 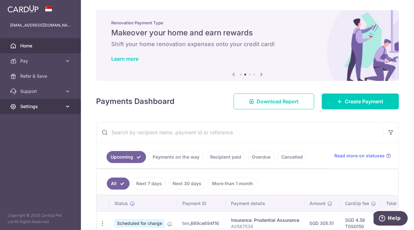 I want to click on span: CardUp fee, so click(x=357, y=203).